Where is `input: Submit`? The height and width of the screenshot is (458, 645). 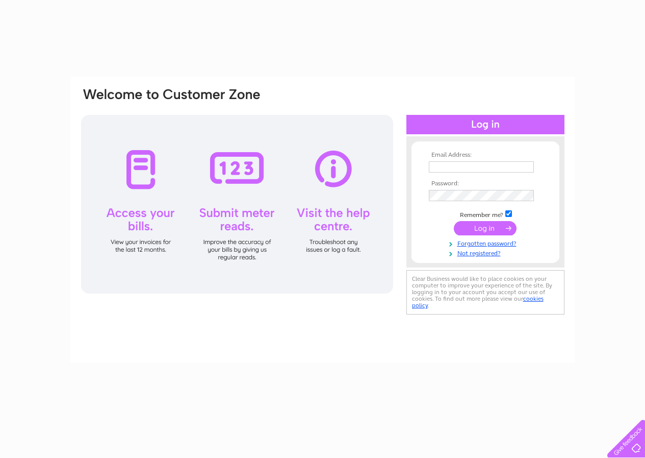
input: Submit is located at coordinates (485, 228).